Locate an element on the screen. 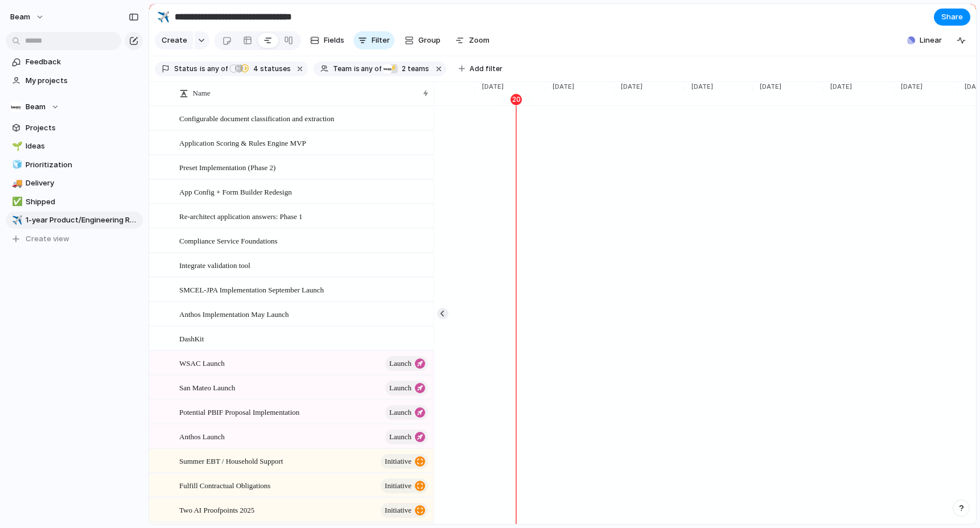 The image size is (980, 528). span: Share is located at coordinates (952, 17).